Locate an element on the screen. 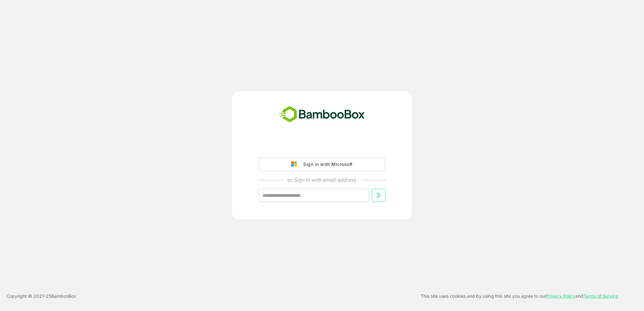  button: Sign in with Microsoft is located at coordinates (322, 164).